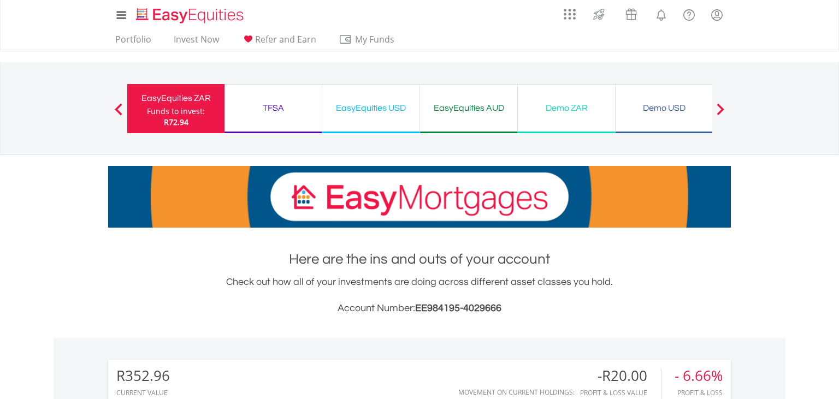  What do you see at coordinates (699, 376) in the screenshot?
I see `div: - 6.66%` at bounding box center [699, 376].